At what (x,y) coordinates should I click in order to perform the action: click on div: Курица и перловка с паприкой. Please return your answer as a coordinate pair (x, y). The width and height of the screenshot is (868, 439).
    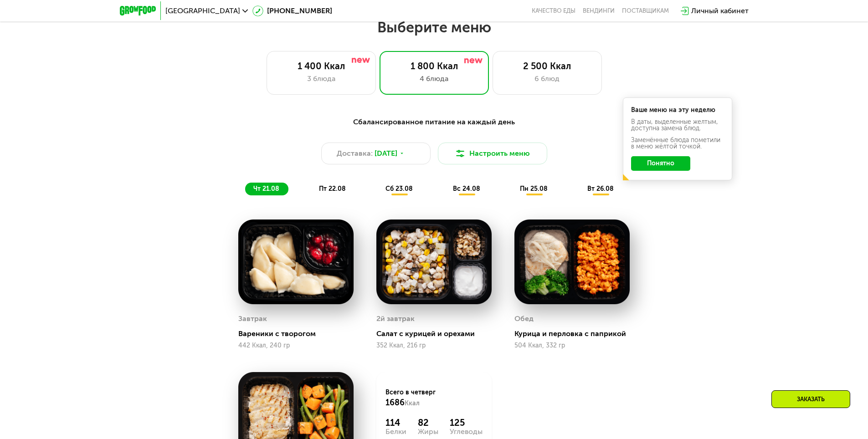
    Looking at the image, I should click on (576, 334).